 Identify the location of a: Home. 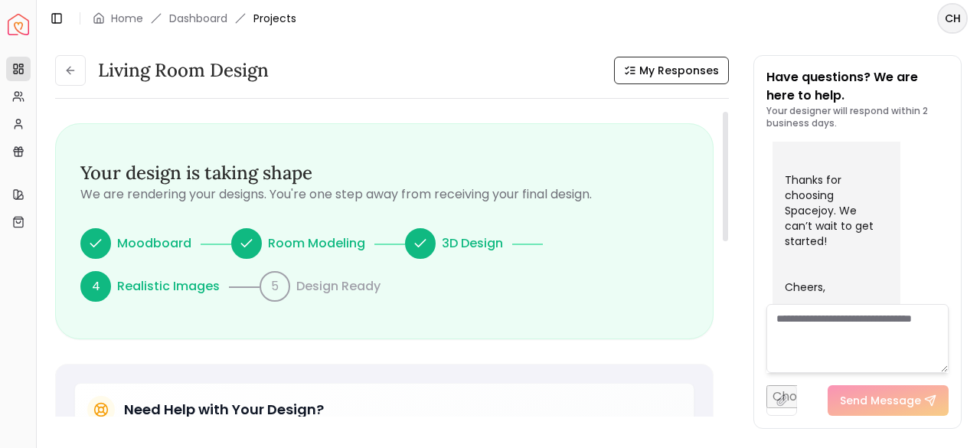
(127, 19).